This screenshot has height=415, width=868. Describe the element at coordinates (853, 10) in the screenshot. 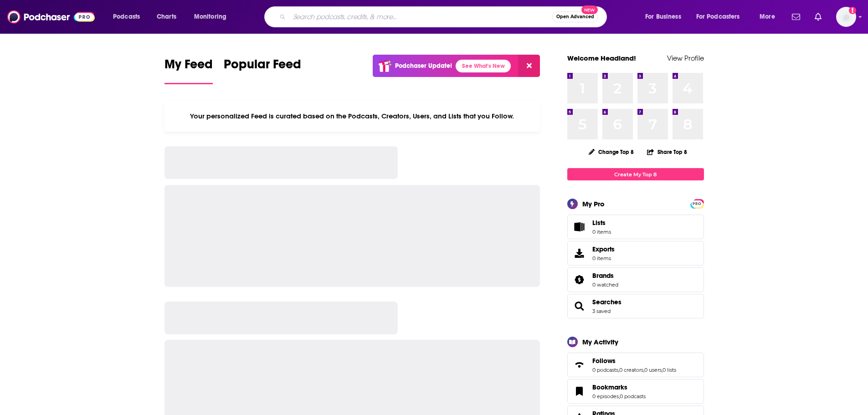

I see `svg: Add a profile image` at that location.